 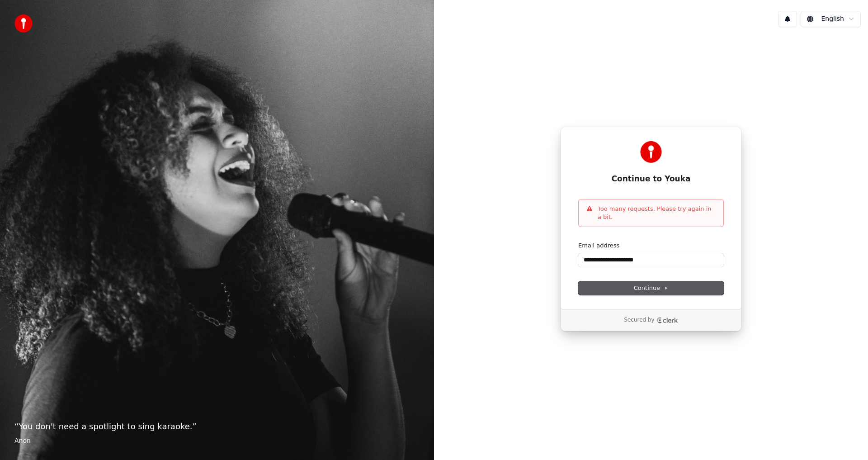 I want to click on p: “ You don't need a spotlight to sing karaoke. ”, so click(x=217, y=426).